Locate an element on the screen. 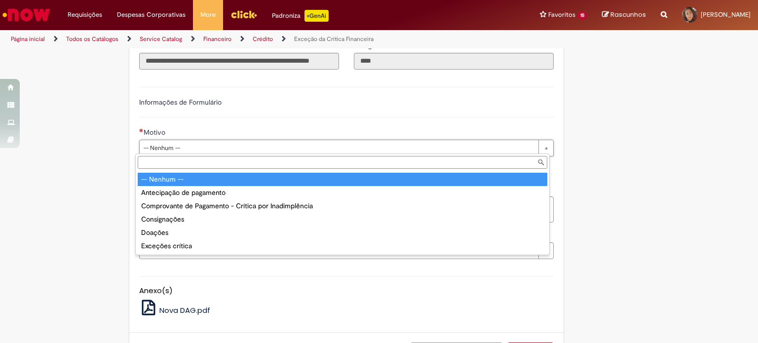 This screenshot has height=343, width=758. div: Antecipação de pagamento is located at coordinates (342, 192).